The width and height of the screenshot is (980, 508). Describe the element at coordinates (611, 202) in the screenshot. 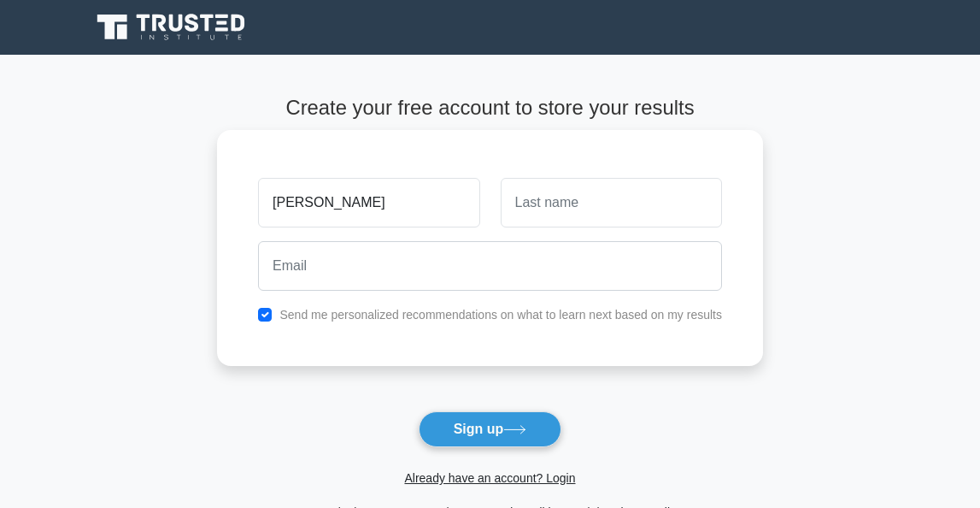

I see `input: Last name` at that location.